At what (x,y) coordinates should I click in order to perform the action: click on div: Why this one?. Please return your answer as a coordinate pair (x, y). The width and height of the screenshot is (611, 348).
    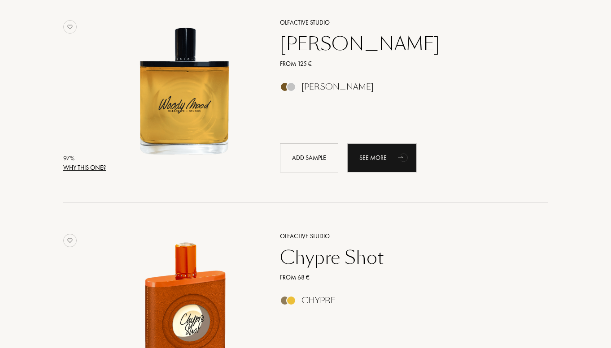
    Looking at the image, I should click on (84, 168).